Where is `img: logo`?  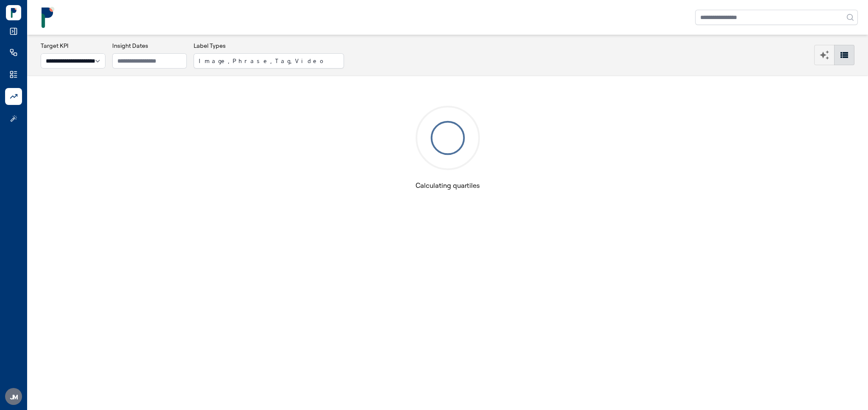
img: logo is located at coordinates (48, 17).